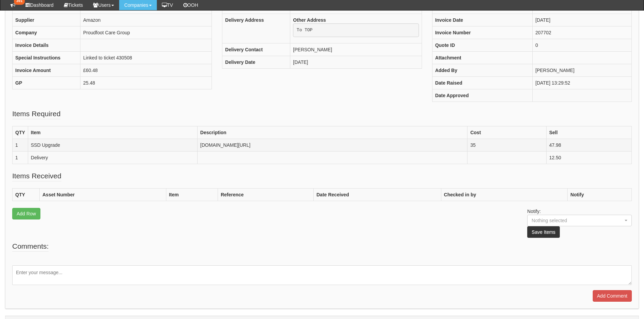 The height and width of the screenshot is (319, 644). What do you see at coordinates (146, 83) in the screenshot?
I see `td: 25.48` at bounding box center [146, 83].